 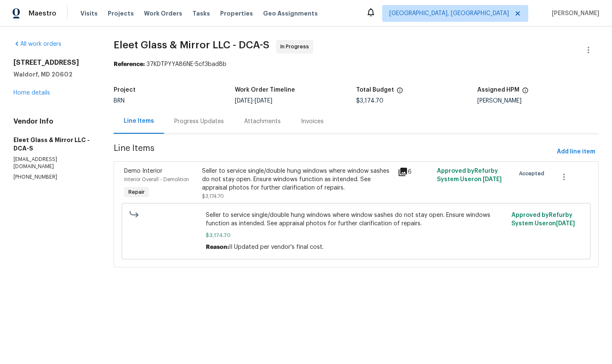 What do you see at coordinates (119, 101) in the screenshot?
I see `span: BRN` at bounding box center [119, 101].